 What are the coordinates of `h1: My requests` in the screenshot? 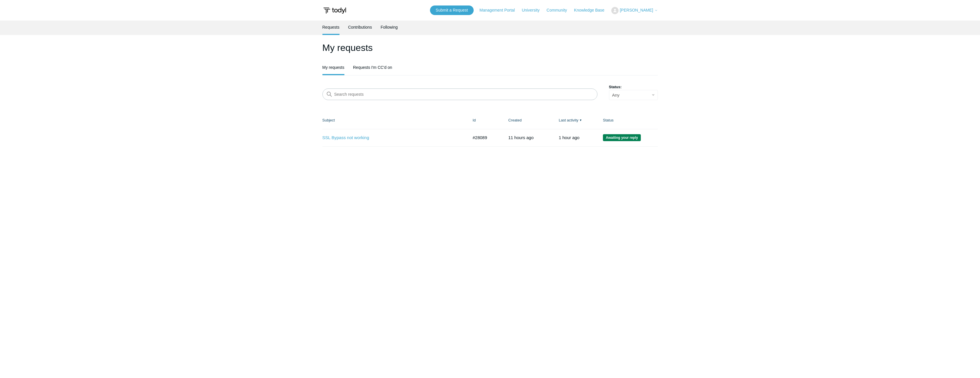 It's located at (490, 48).